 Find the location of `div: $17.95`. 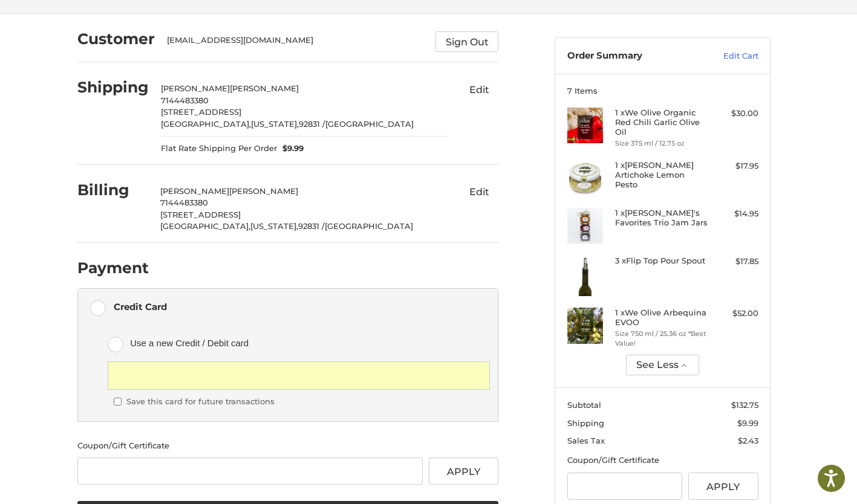

div: $17.95 is located at coordinates (734, 166).